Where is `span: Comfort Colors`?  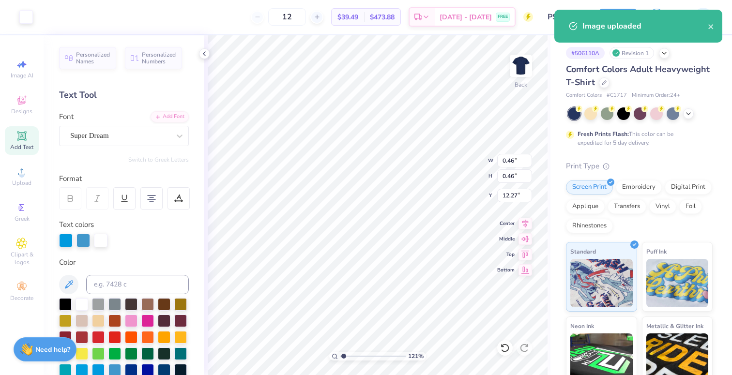 span: Comfort Colors is located at coordinates (584, 95).